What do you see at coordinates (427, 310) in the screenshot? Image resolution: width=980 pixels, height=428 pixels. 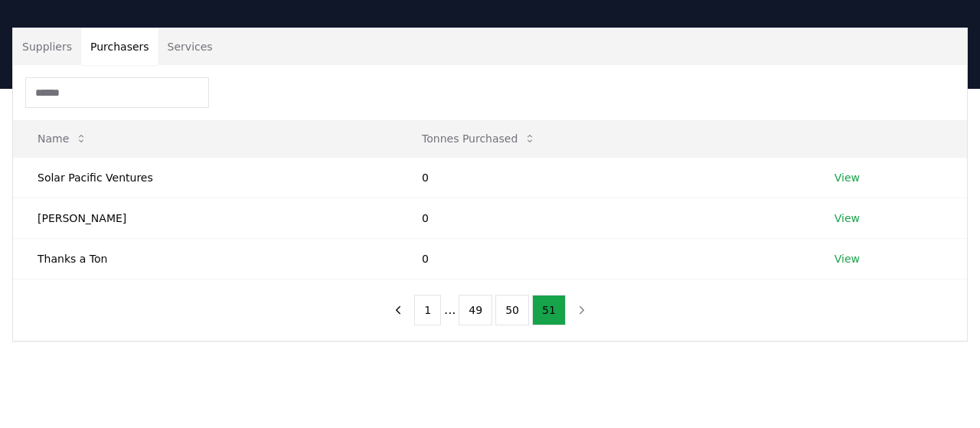 I see `button: 1` at bounding box center [427, 310].